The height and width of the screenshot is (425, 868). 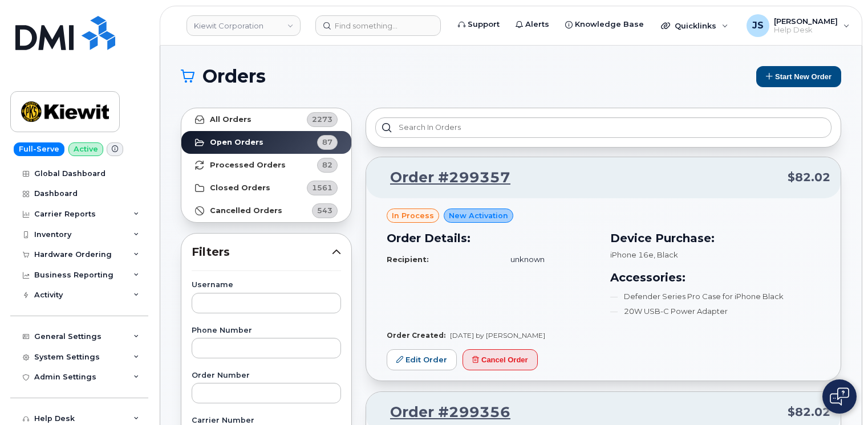 What do you see at coordinates (478, 216) in the screenshot?
I see `span: New Activation` at bounding box center [478, 216].